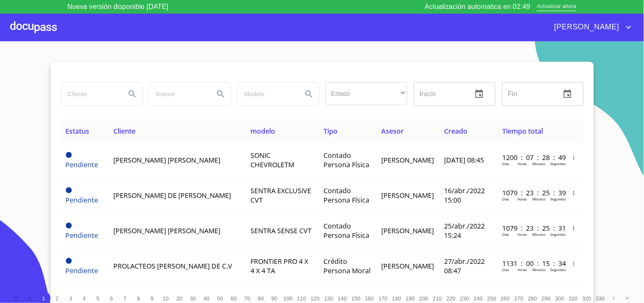 This screenshot has width=644, height=303. Describe the element at coordinates (410, 298) in the screenshot. I see `span: 190` at that location.